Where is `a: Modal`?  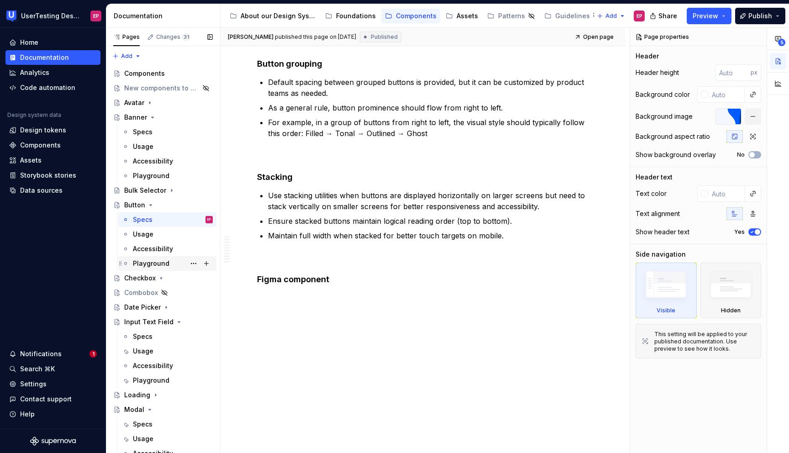 a: Modal is located at coordinates (163, 409).